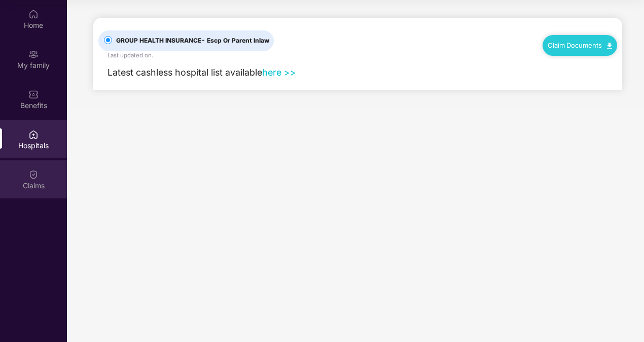 This screenshot has width=644, height=342. I want to click on img: svg+xml;base64,PHN2ZyBpZD0iSG9zcGl0YWxzIiB4bWxucz0iaHR0cDovL3d3dy53My5vcmcvMjAwMC9zdmciIHdpZHRoPS..., so click(34, 135).